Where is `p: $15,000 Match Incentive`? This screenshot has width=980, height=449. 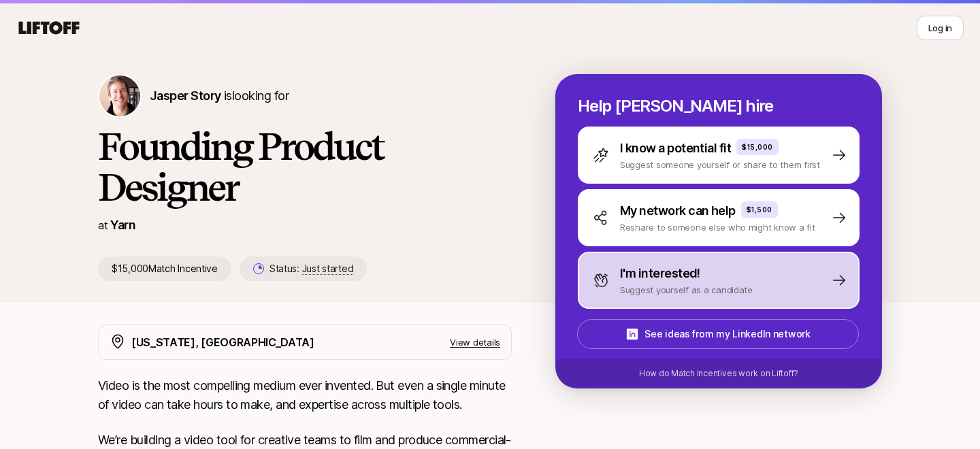
p: $15,000 Match Incentive is located at coordinates (164, 269).